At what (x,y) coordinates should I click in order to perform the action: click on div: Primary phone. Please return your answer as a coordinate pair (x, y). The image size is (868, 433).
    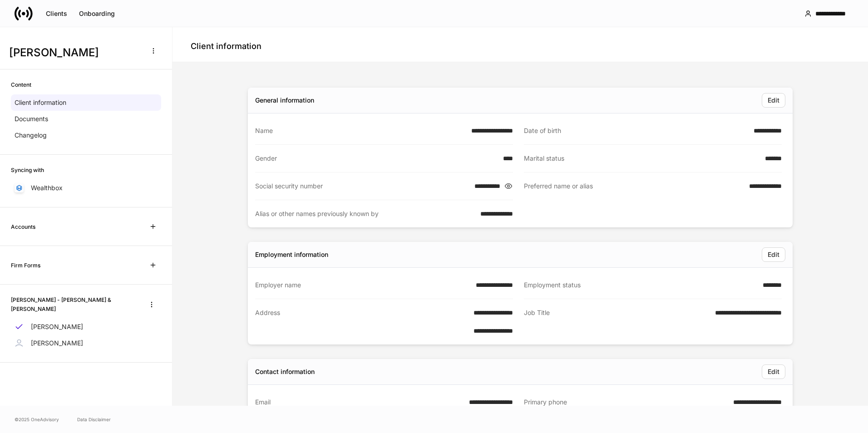
    Looking at the image, I should click on (625, 402).